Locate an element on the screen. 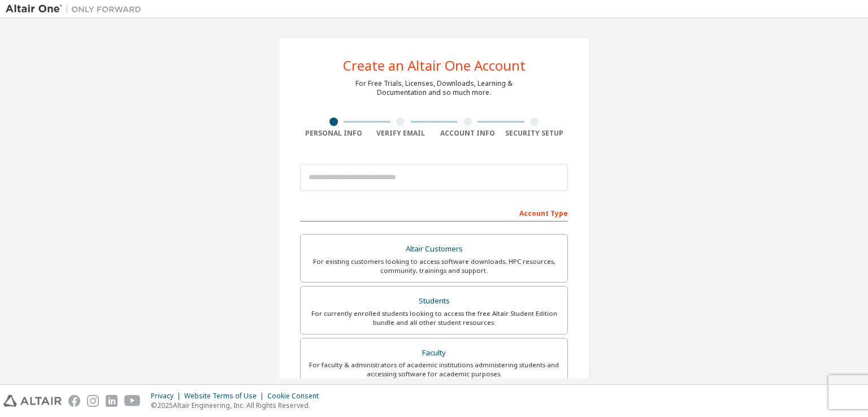 The height and width of the screenshot is (417, 868). div: Security Setup is located at coordinates (534, 133).